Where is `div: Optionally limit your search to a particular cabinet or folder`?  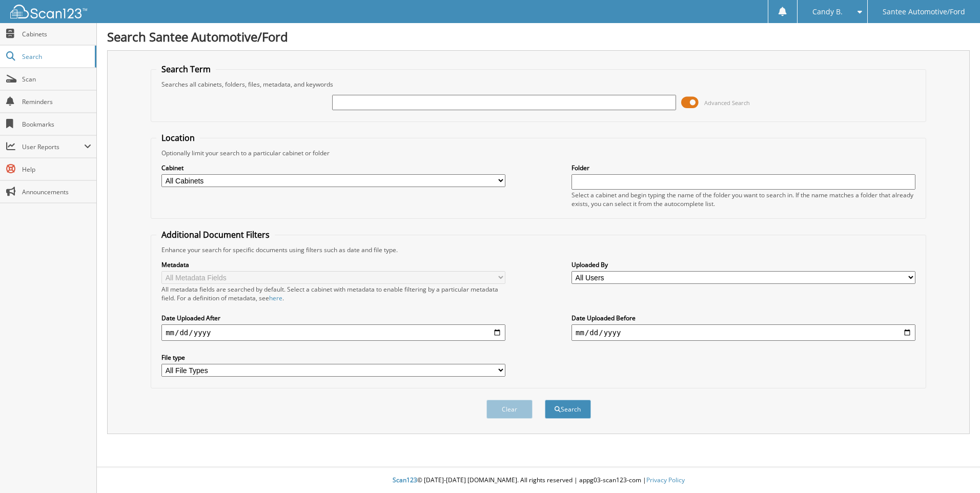
div: Optionally limit your search to a particular cabinet or folder is located at coordinates (538, 153).